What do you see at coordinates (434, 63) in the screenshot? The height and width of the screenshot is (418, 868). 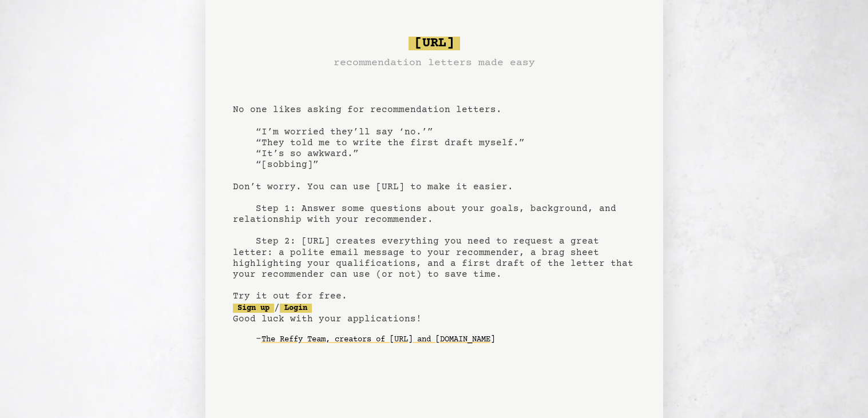 I see `h3: recommendation letters made easy` at bounding box center [434, 63].